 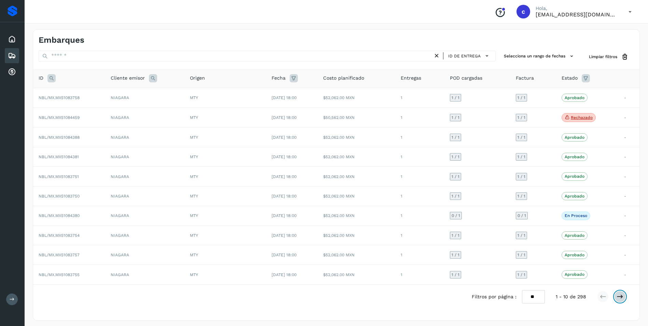 I want to click on span: NBL/MX.MX51084380, so click(x=59, y=215).